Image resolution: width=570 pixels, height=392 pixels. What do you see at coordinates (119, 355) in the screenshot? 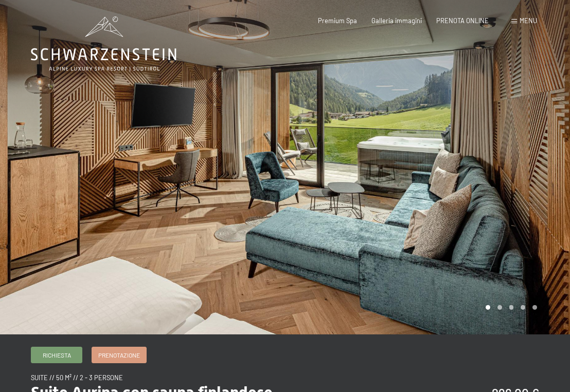
I see `span: Prenotazione` at bounding box center [119, 355].